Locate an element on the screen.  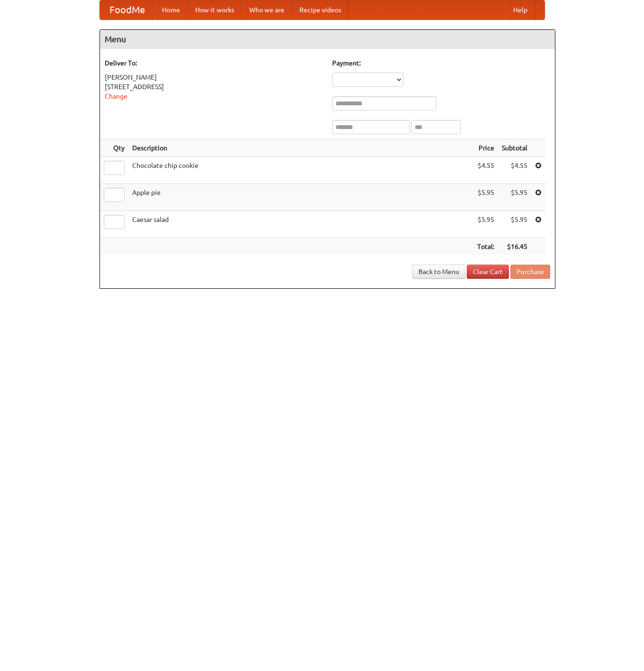
th: Price is located at coordinates (486, 148).